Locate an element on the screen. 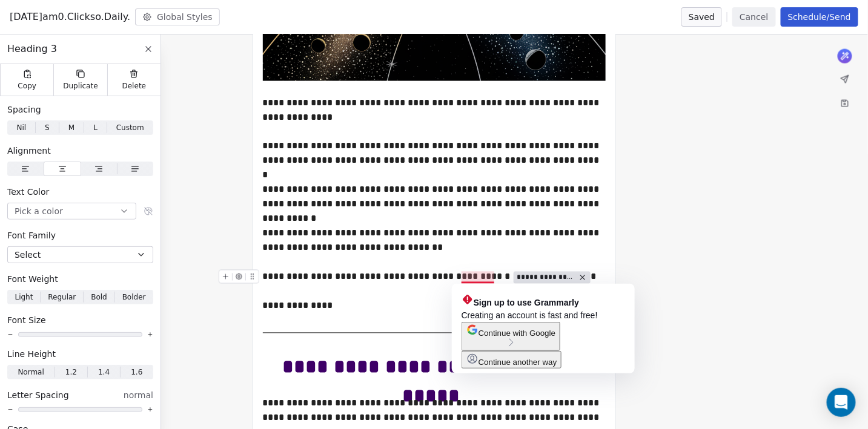  button: Schedule/Send is located at coordinates (820, 17).